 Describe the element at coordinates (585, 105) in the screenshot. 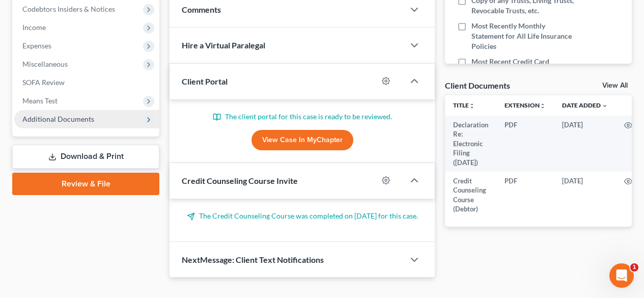

I see `a: Date Added expand_more` at that location.